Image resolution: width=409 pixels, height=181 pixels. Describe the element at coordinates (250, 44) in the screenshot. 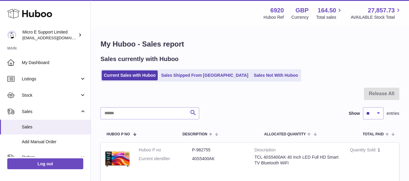

I see `h1: My Huboo - Sales report` at that location.